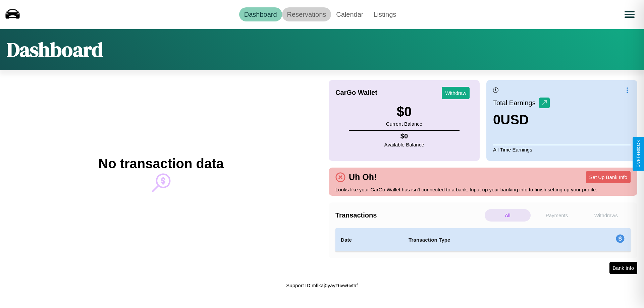 The height and width of the screenshot is (308, 644). I want to click on h1: Dashboard, so click(54, 50).